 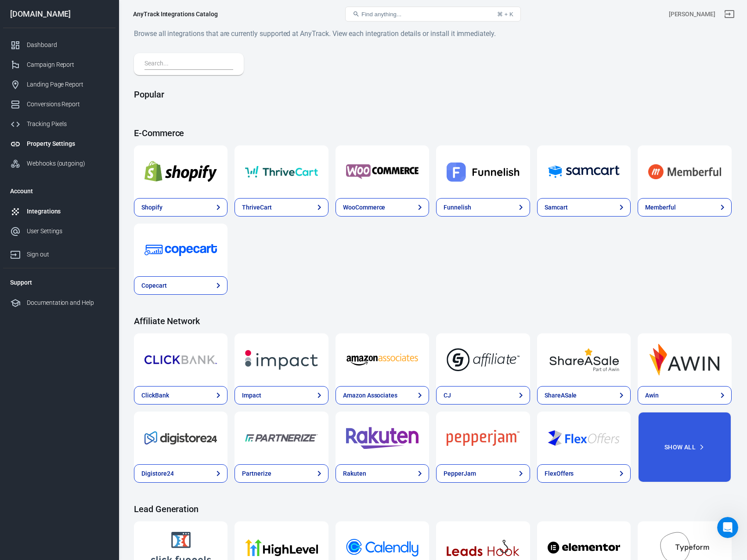 I want to click on a: Campaign Report, so click(x=59, y=65).